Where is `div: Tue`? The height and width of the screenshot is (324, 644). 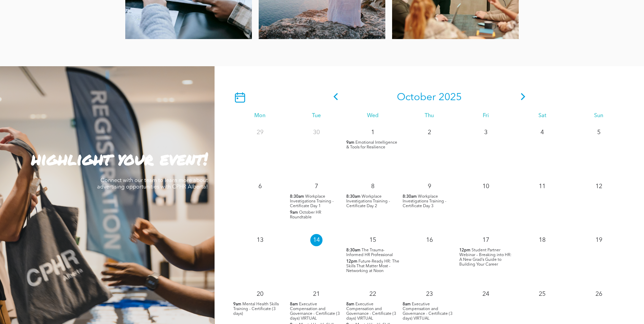 div: Tue is located at coordinates (316, 115).